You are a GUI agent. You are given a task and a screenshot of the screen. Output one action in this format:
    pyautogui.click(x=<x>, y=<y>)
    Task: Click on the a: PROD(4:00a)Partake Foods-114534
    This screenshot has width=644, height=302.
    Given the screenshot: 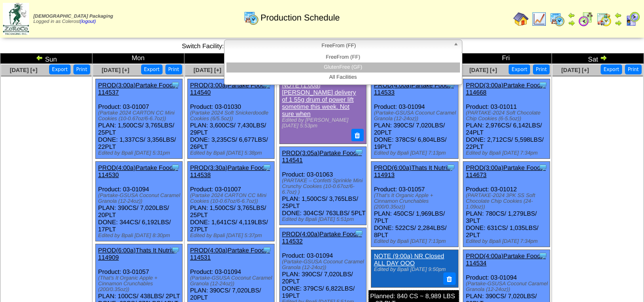 What is the action you would take?
    pyautogui.click(x=506, y=259)
    